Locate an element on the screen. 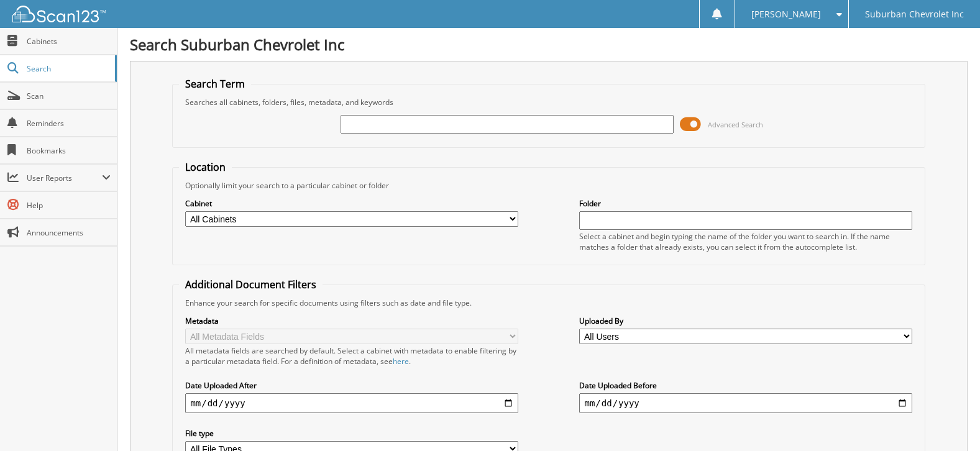 Image resolution: width=980 pixels, height=451 pixels. div: Searches all cabinets, folders, files, metadata, and keywords is located at coordinates (548, 102).